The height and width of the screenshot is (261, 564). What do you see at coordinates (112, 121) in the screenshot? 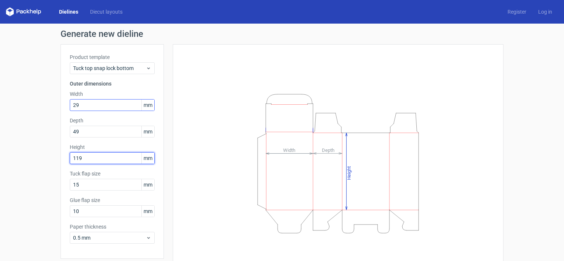
I see `label: Depth` at bounding box center [112, 121].